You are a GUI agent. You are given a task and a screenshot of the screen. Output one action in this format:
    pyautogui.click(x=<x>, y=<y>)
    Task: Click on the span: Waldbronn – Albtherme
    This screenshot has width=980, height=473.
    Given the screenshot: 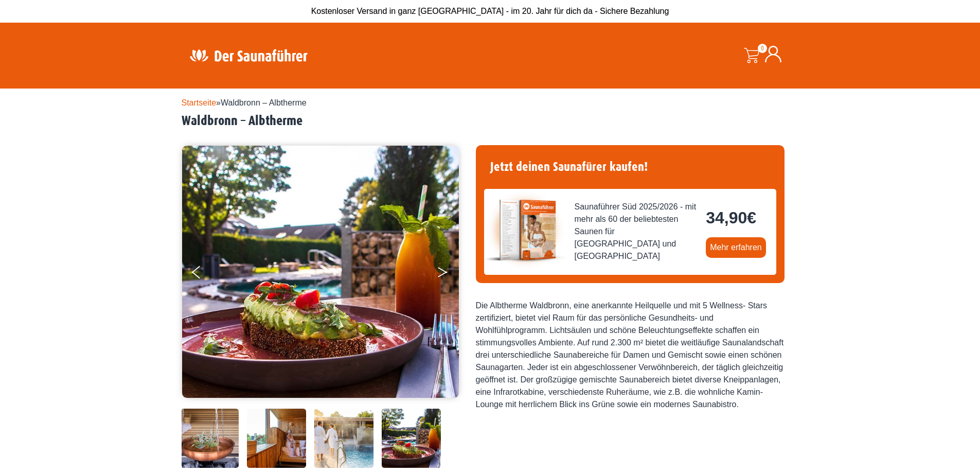 What is the action you would take?
    pyautogui.click(x=263, y=102)
    